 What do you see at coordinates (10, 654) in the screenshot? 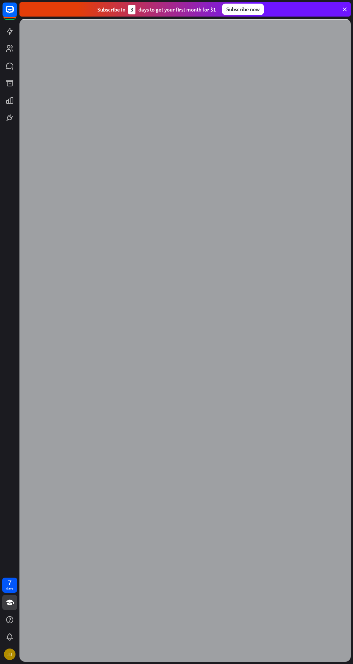
I see `div: JJ` at bounding box center [10, 654].